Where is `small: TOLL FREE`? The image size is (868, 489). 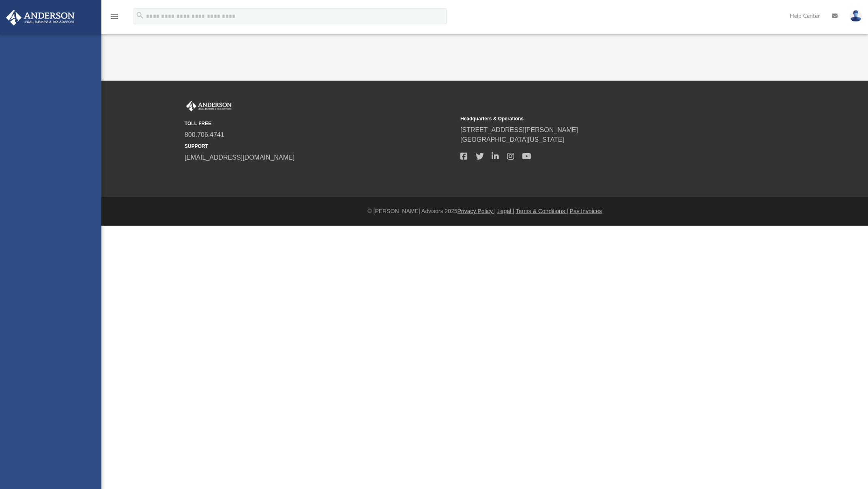
small: TOLL FREE is located at coordinates (319, 123).